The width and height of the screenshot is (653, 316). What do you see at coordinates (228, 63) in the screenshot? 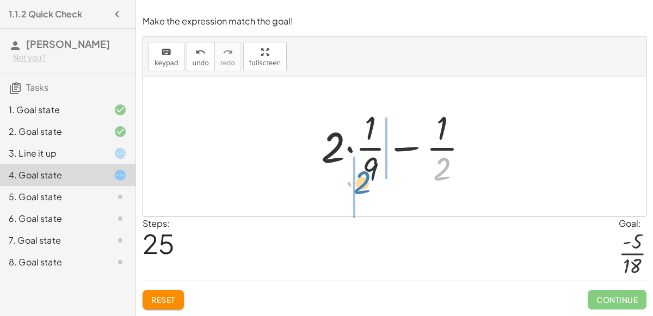
I see `span: redo` at bounding box center [228, 63].